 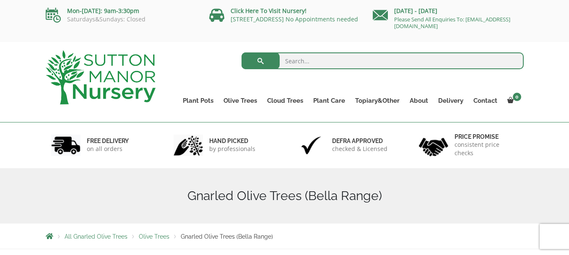 What do you see at coordinates (96, 236) in the screenshot?
I see `span: All Gnarled Olive Trees` at bounding box center [96, 236].